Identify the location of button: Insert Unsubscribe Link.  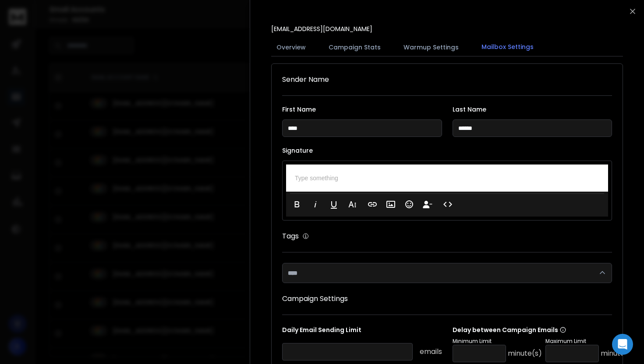
(428, 204).